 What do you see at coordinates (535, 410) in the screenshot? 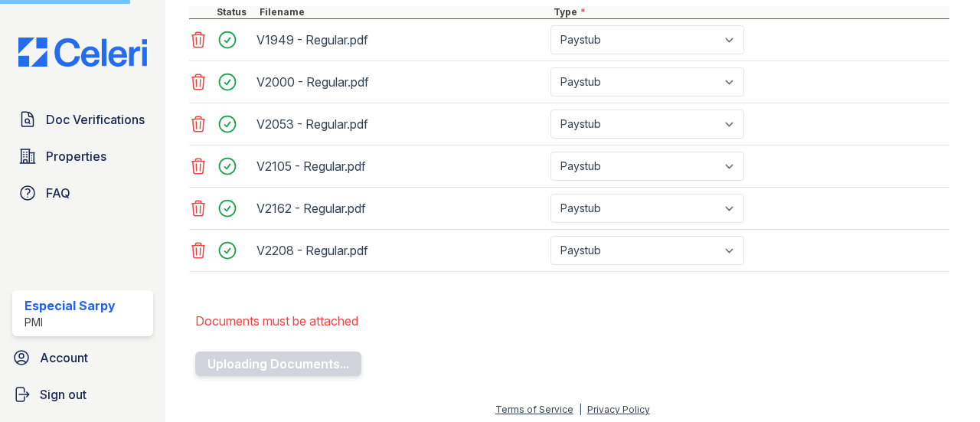
I see `a: Terms of Service` at bounding box center [535, 410].